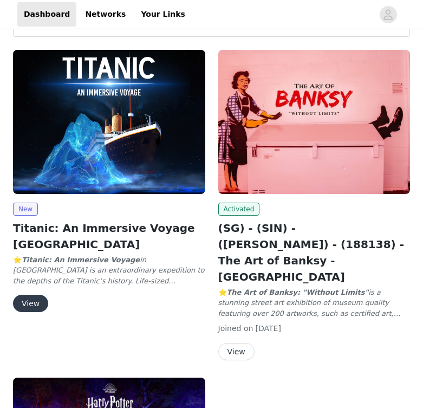  I want to click on div: avatar, so click(388, 15).